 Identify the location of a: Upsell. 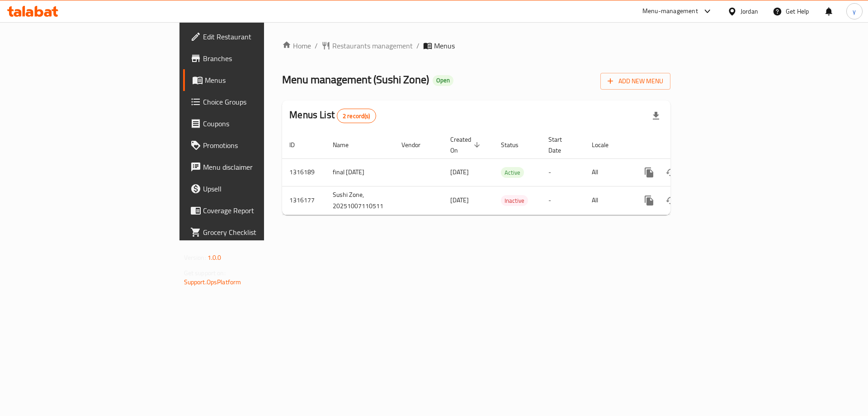
(254, 189).